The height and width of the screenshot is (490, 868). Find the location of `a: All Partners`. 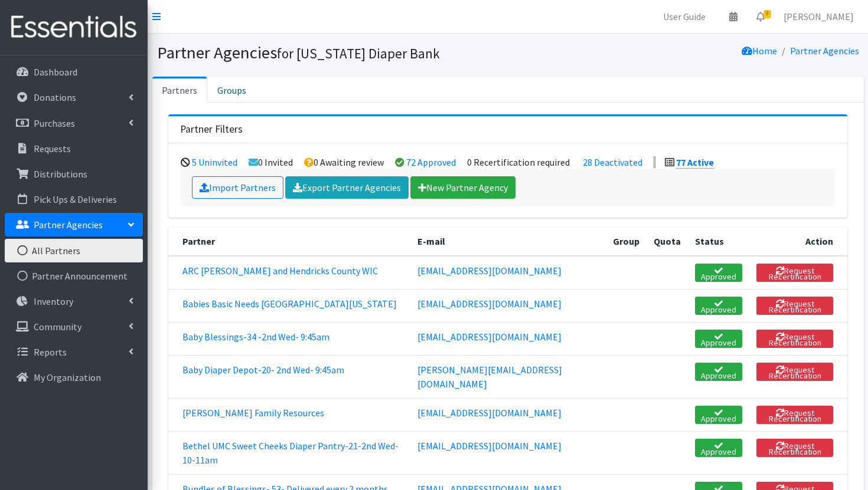

a: All Partners is located at coordinates (74, 250).